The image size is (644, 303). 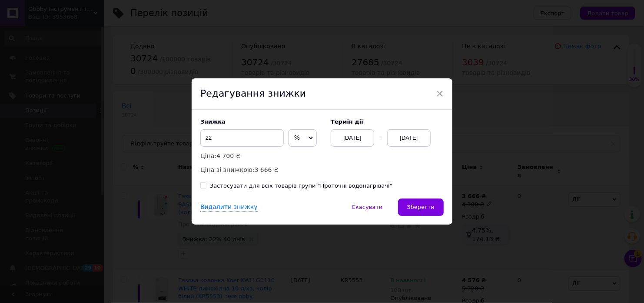 What do you see at coordinates (229, 207) in the screenshot?
I see `div: Видалити знижку` at bounding box center [229, 207].